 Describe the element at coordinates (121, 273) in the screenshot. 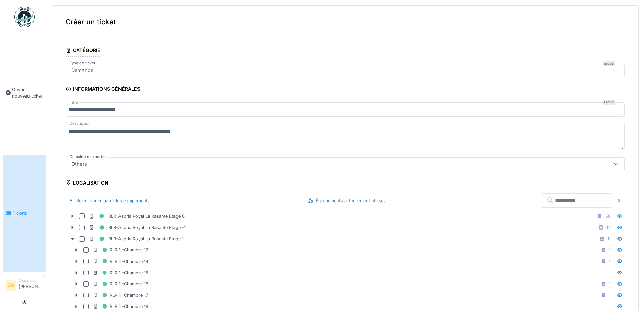

I see `div: RLR 1 -Chambre 15` at that location.